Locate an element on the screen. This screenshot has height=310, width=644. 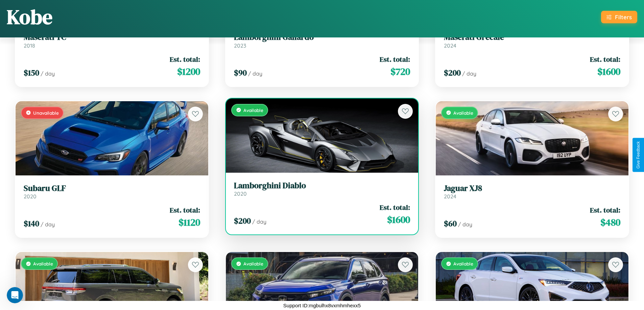
a: Jaguar XJ82024 is located at coordinates (532, 192).